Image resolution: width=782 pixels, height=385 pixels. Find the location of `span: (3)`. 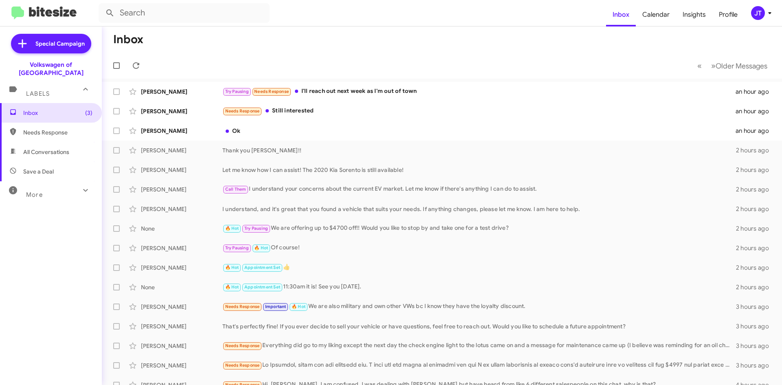

span: (3) is located at coordinates (89, 113).